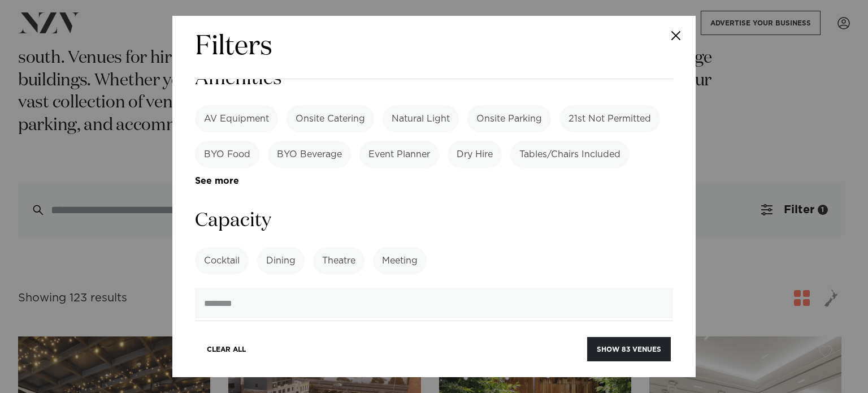  Describe the element at coordinates (234, 47) in the screenshot. I see `h2: Filters` at that location.